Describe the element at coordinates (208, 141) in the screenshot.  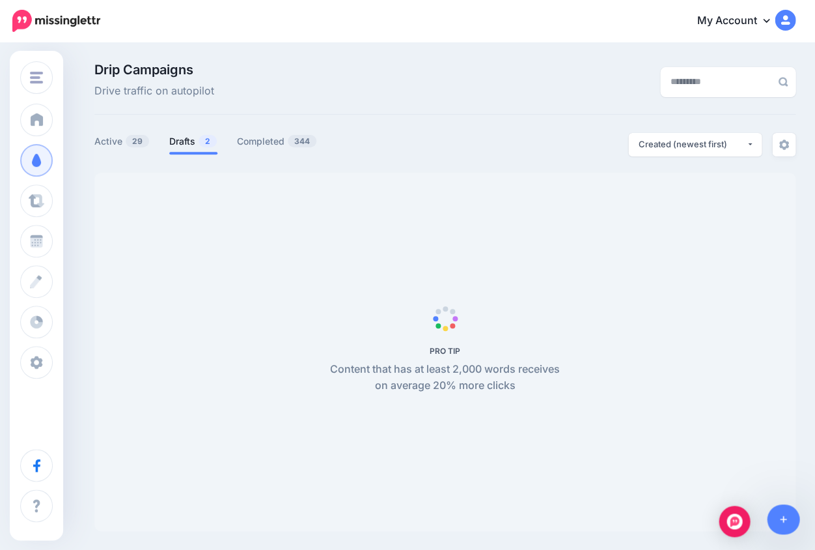
I see `span: 2` at that location.